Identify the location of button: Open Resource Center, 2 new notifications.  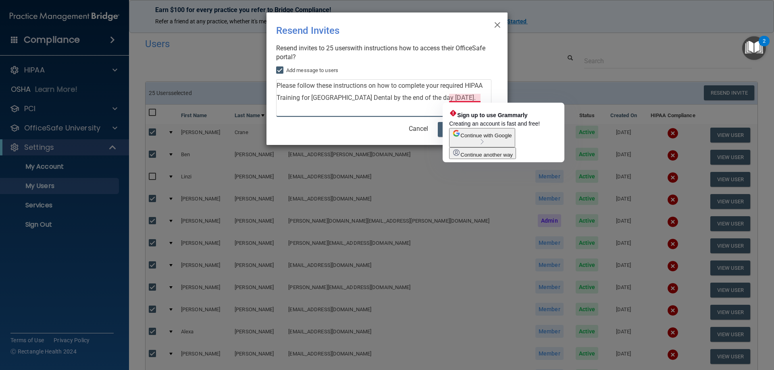
(754, 48).